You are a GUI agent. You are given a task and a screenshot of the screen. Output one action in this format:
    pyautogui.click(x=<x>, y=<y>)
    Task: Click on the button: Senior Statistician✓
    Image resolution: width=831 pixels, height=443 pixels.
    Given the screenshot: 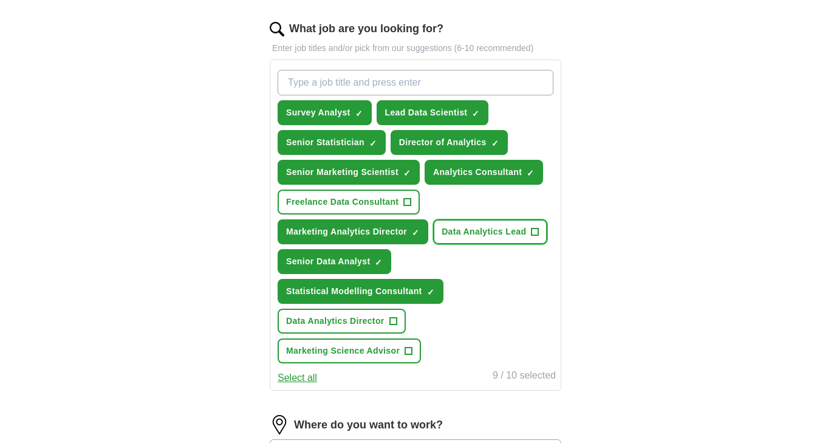 What is the action you would take?
    pyautogui.click(x=332, y=142)
    